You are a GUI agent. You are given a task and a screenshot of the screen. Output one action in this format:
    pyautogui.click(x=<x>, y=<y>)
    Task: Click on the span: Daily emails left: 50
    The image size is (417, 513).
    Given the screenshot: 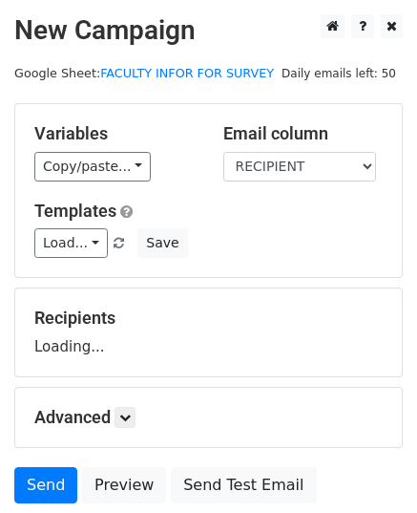 What is the action you would take?
    pyautogui.click(x=339, y=73)
    